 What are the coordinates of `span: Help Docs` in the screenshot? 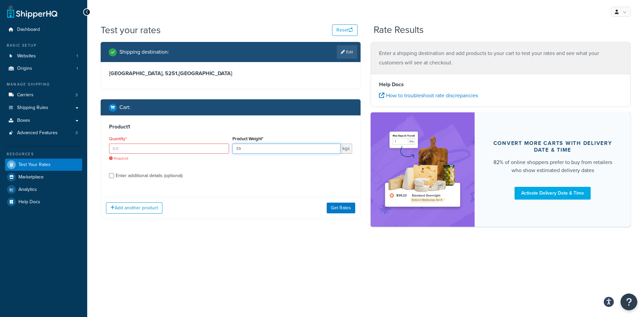 It's located at (29, 201).